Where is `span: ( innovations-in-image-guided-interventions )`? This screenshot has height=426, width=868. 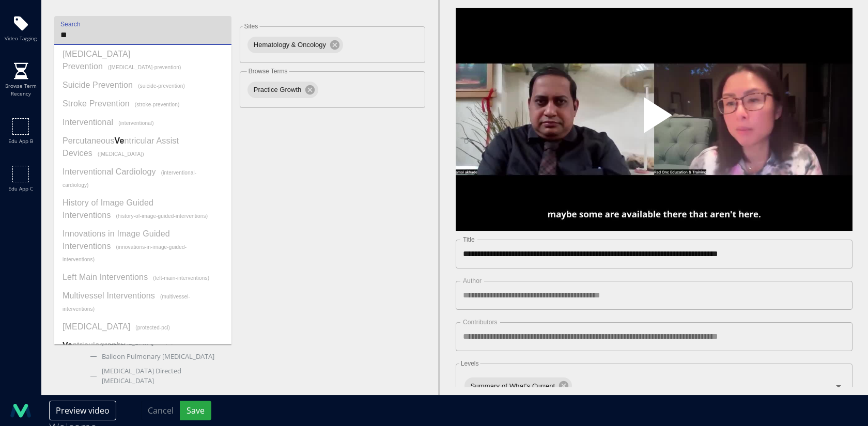
span: ( innovations-in-image-guided-interventions ) is located at coordinates (125, 253).